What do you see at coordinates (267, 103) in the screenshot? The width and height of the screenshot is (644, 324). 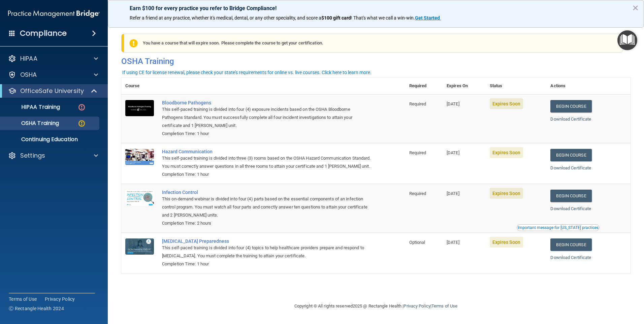 I see `div: Bloodborne Pathogens` at bounding box center [267, 103].